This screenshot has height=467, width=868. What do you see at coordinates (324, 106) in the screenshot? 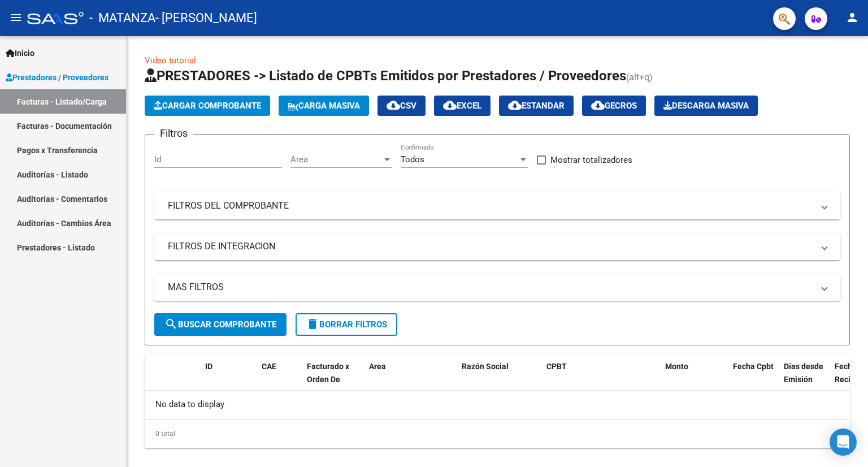
I see `span: Carga Masiva` at bounding box center [324, 106].